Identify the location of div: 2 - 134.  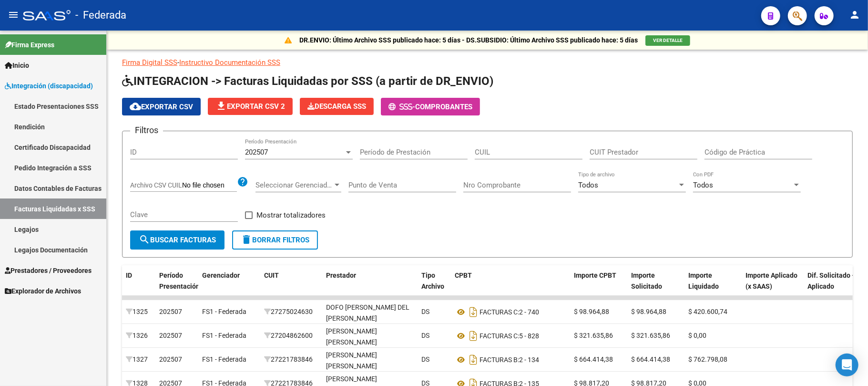
(510, 359).